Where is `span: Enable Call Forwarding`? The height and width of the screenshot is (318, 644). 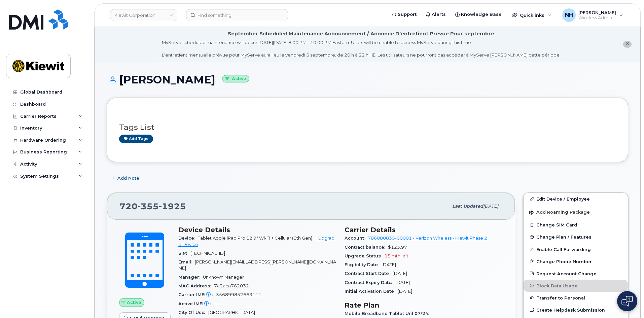
span: Enable Call Forwarding is located at coordinates (563, 249).